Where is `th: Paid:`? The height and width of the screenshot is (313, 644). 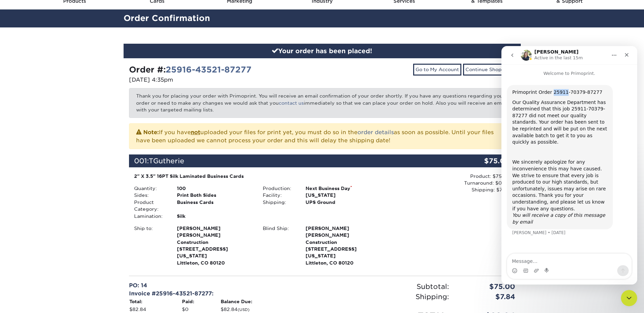 th: Paid: is located at coordinates (201, 302).